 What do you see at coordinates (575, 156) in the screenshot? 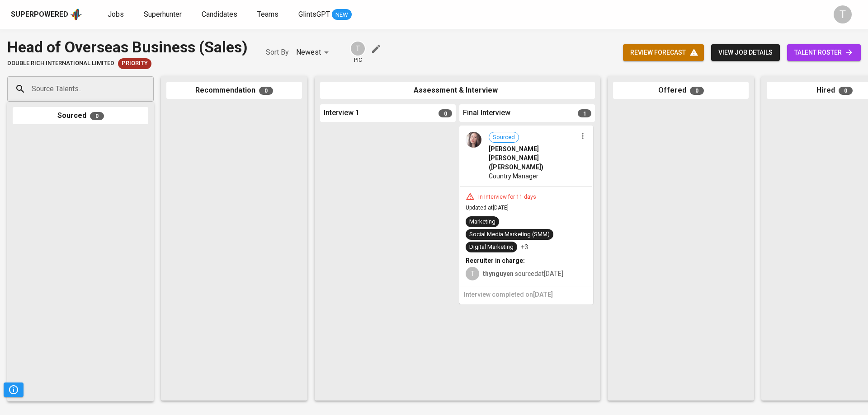
I see `img: magic_wand.svg` at bounding box center [575, 156].